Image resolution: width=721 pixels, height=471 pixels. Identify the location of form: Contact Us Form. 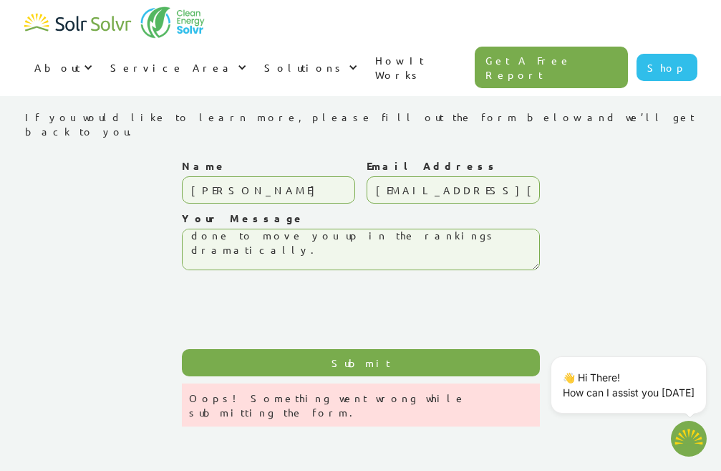
(361, 267).